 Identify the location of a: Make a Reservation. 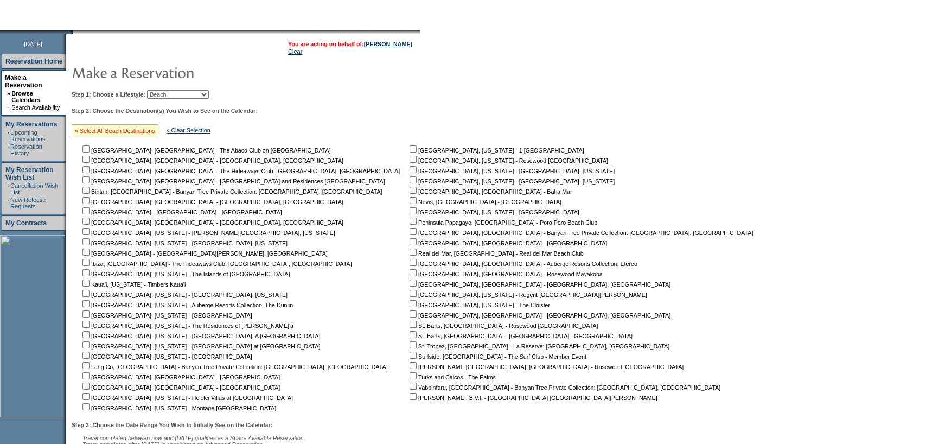
(23, 81).